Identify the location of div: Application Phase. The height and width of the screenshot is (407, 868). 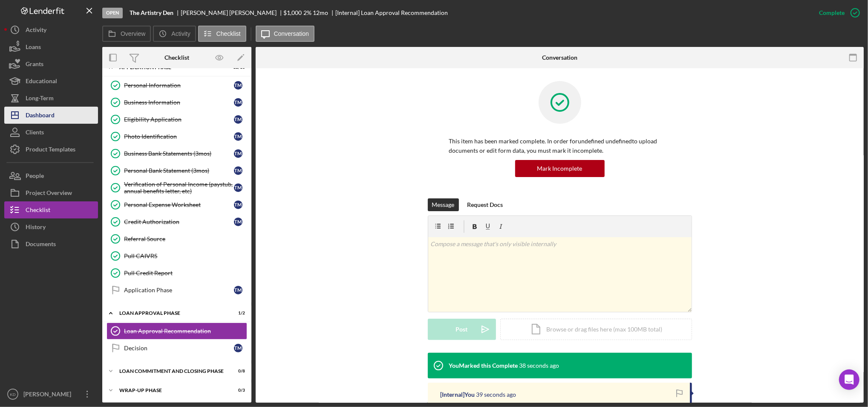
(179, 290).